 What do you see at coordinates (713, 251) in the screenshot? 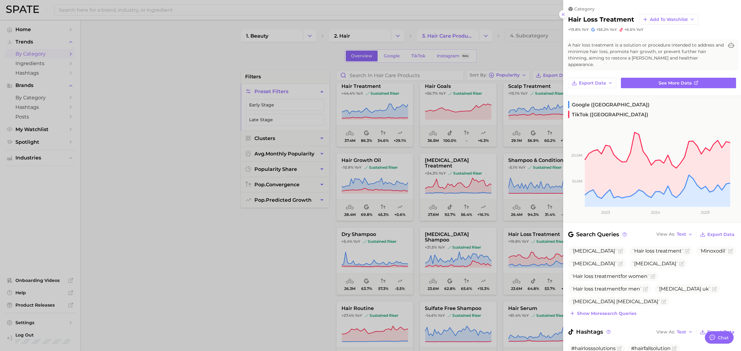
I see `span: Minoxodil` at bounding box center [713, 251].